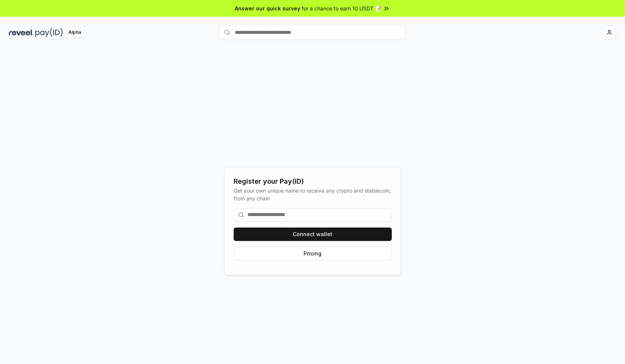  Describe the element at coordinates (312, 182) in the screenshot. I see `div: Register your Pay(ID)` at that location.